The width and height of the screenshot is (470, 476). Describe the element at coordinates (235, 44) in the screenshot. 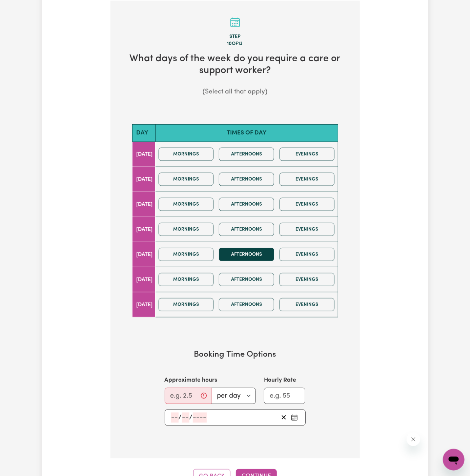

I see `div: 10 of 13` at that location.